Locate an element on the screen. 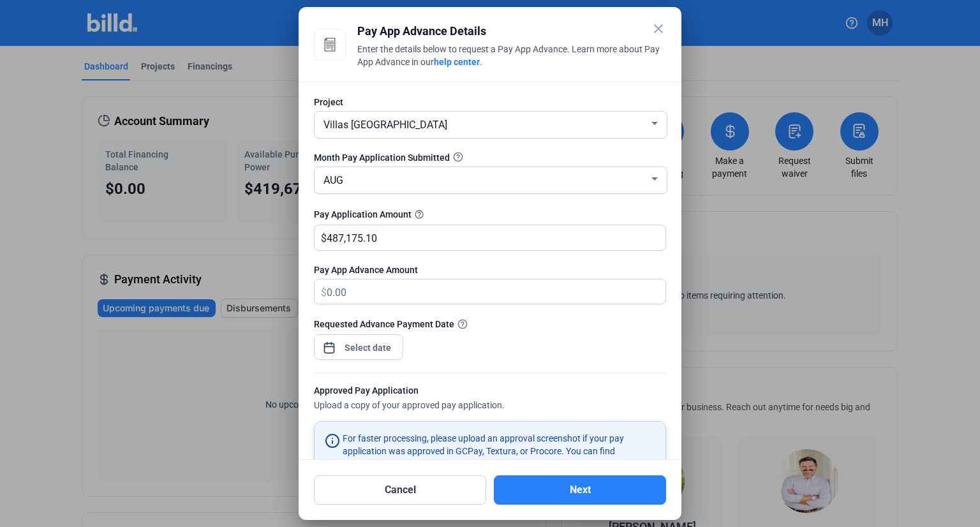 Image resolution: width=980 pixels, height=527 pixels. div: Project is located at coordinates (490, 102).